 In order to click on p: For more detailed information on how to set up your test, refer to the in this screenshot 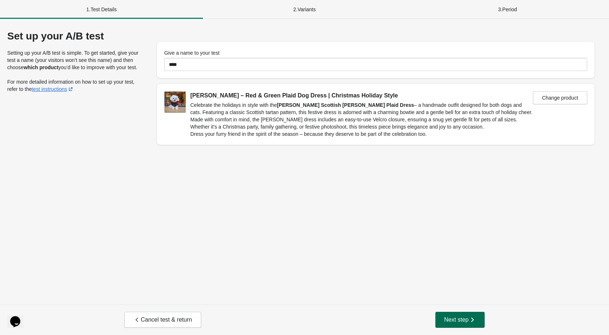, I will do `click(75, 86)`.